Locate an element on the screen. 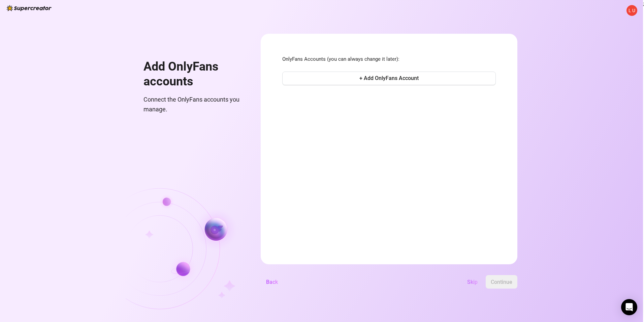  span: Connect the OnlyFans accounts you manage. is located at coordinates (194, 104).